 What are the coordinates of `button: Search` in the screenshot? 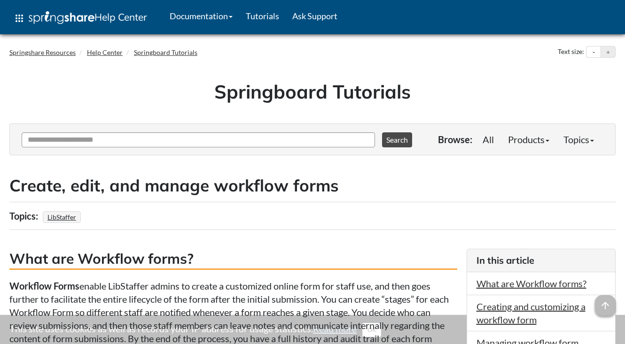 It's located at (397, 140).